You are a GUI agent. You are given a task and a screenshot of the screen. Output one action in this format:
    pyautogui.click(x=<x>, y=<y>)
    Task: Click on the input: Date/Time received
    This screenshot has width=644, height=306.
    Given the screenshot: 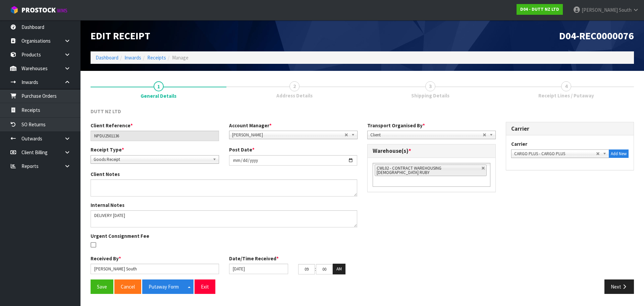 What is the action you would take?
    pyautogui.click(x=258, y=268)
    